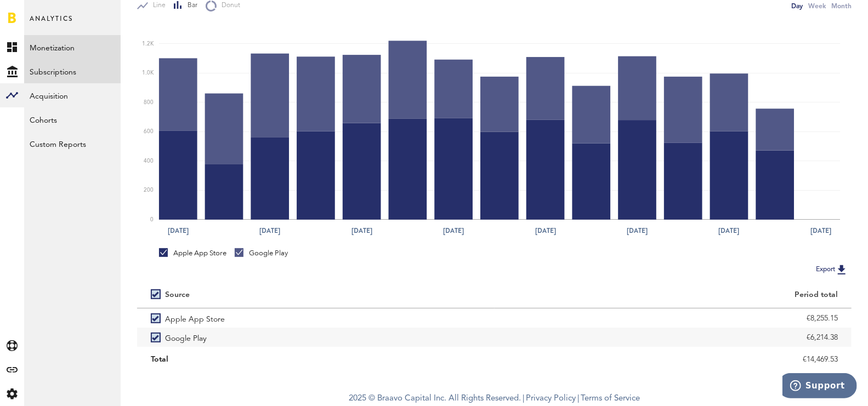  What do you see at coordinates (157, 6) in the screenshot?
I see `span: Line` at bounding box center [157, 6].